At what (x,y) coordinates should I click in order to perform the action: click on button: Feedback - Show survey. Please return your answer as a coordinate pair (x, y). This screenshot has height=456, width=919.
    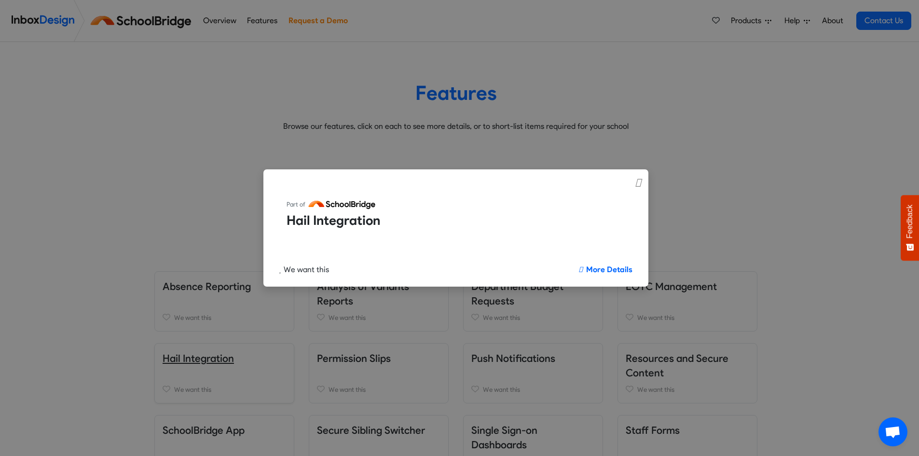
    Looking at the image, I should click on (910, 228).